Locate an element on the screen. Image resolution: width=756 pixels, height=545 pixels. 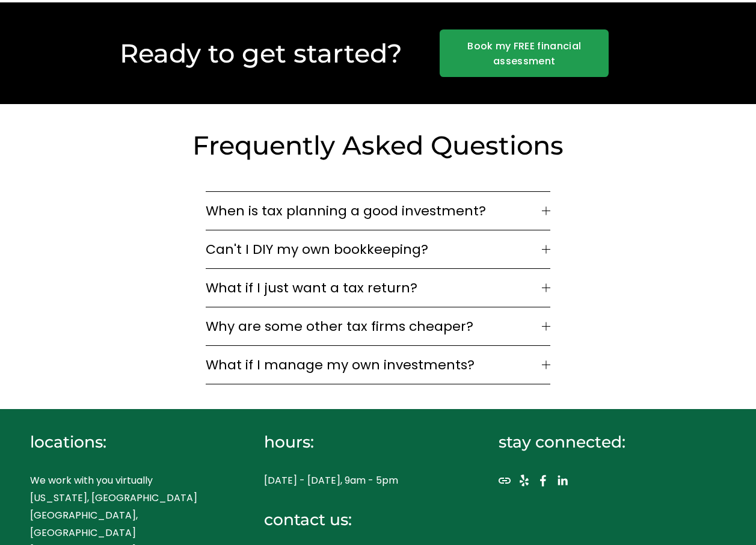
span: When is tax planning a good investment? is located at coordinates (374, 211).